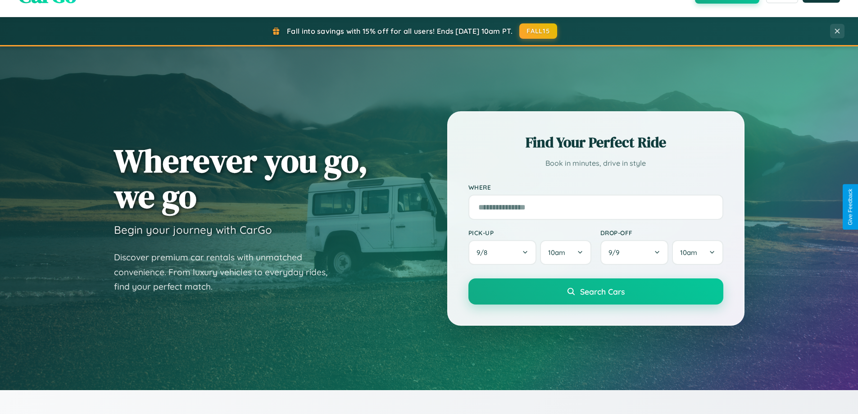 The image size is (858, 414). What do you see at coordinates (241, 178) in the screenshot?
I see `h1: Wherever you go, we go` at bounding box center [241, 178].